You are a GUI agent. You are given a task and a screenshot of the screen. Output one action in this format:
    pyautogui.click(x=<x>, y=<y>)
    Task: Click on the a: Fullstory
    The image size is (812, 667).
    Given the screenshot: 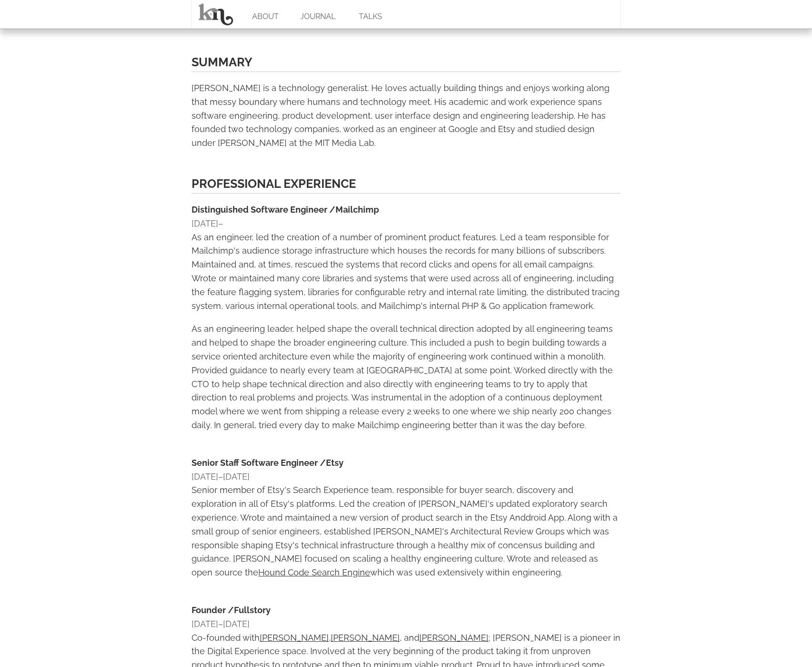 What is the action you would take?
    pyautogui.click(x=252, y=610)
    